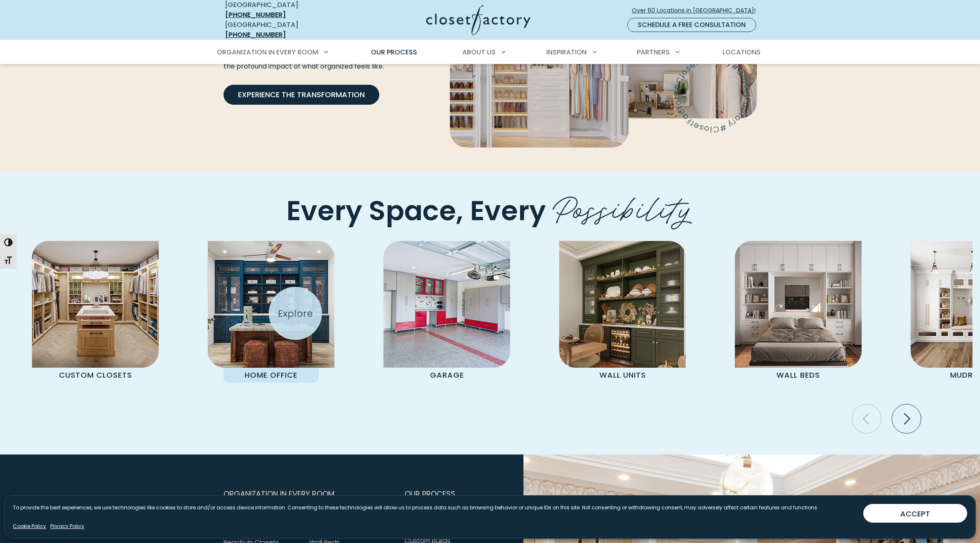  What do you see at coordinates (566, 52) in the screenshot?
I see `span: Inspiration` at bounding box center [566, 52].